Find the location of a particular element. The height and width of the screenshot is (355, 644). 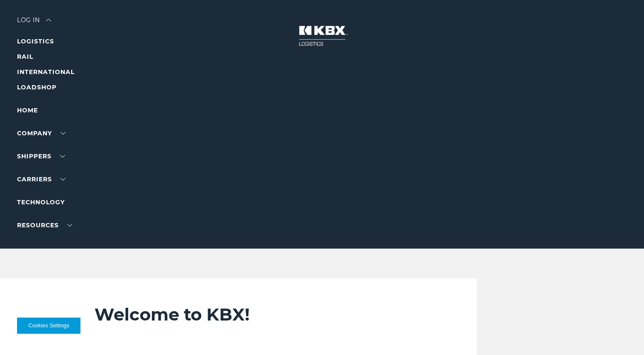

img: arrow is located at coordinates (49, 20).